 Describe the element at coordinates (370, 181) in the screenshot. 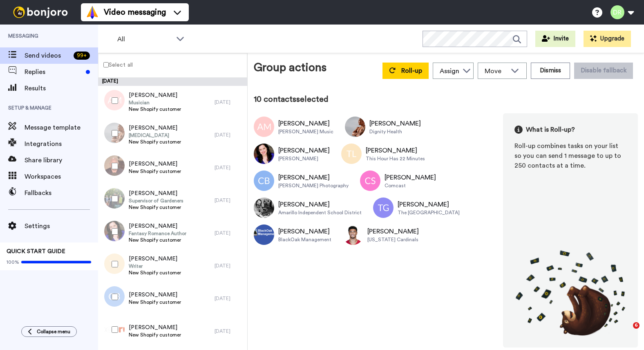

I see `img: Image of Carl Sanders` at that location.